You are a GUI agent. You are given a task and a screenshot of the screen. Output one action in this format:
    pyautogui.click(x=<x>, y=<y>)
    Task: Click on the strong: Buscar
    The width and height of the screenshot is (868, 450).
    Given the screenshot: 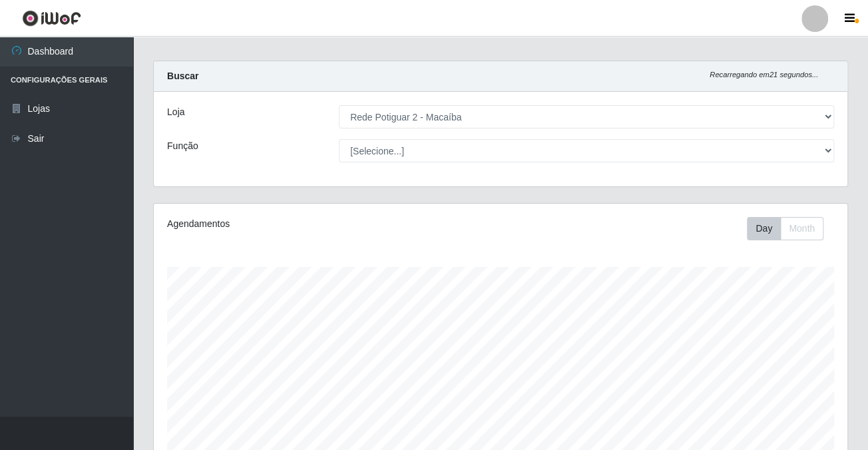 What is the action you would take?
    pyautogui.click(x=182, y=76)
    